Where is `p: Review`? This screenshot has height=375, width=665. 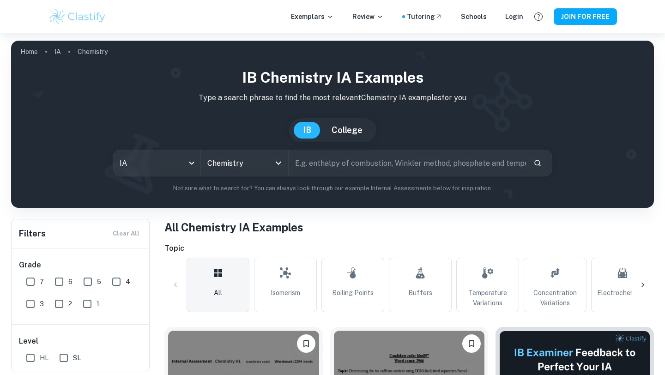 p: Review is located at coordinates (368, 17).